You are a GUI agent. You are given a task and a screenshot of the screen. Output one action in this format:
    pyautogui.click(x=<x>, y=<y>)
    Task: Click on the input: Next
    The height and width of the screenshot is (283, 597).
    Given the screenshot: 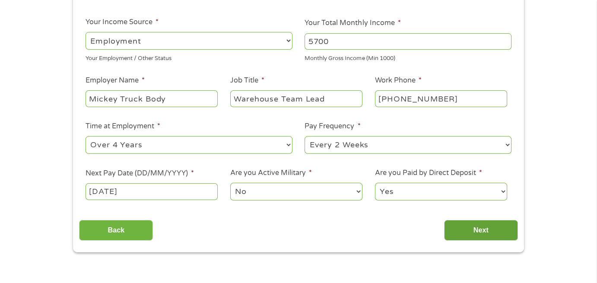 What is the action you would take?
    pyautogui.click(x=481, y=230)
    